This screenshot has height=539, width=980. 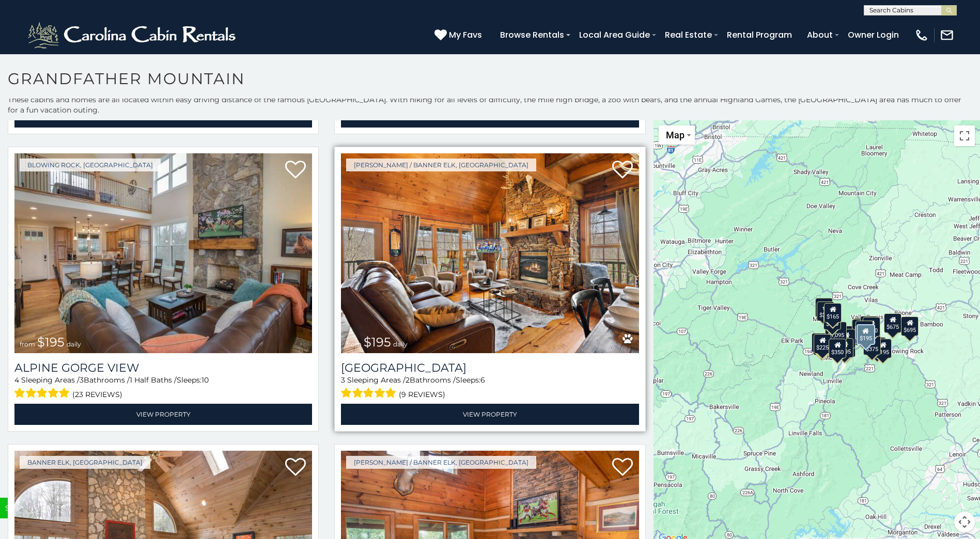 What do you see at coordinates (614, 35) in the screenshot?
I see `a: Local Area Guide` at bounding box center [614, 35].